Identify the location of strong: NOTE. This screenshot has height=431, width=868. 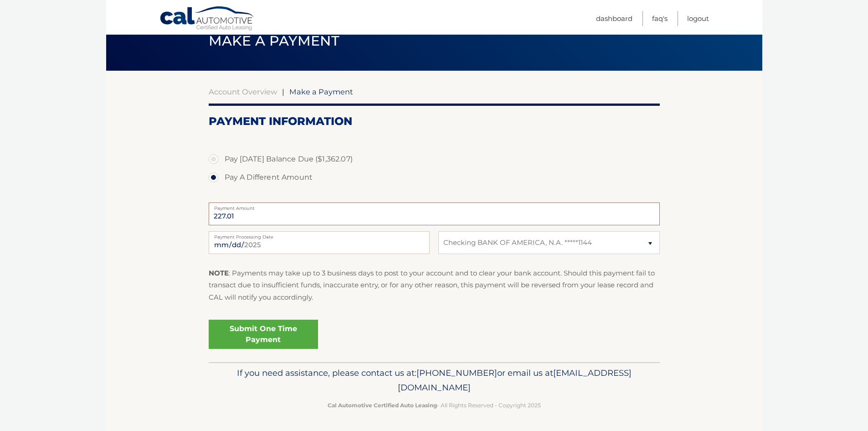
(219, 273).